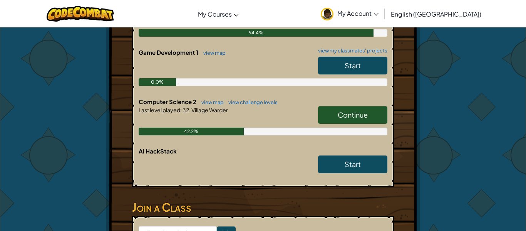  I want to click on span: 32., so click(186, 110).